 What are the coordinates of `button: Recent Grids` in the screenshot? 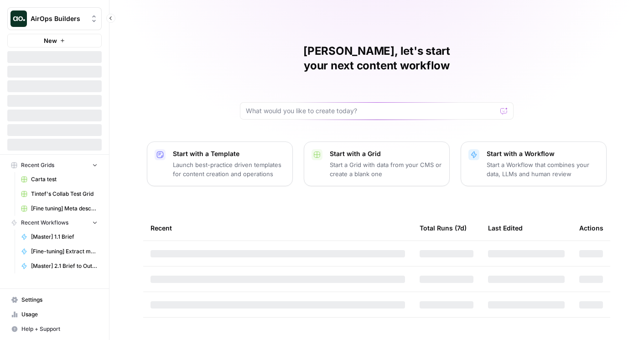 It's located at (54, 165).